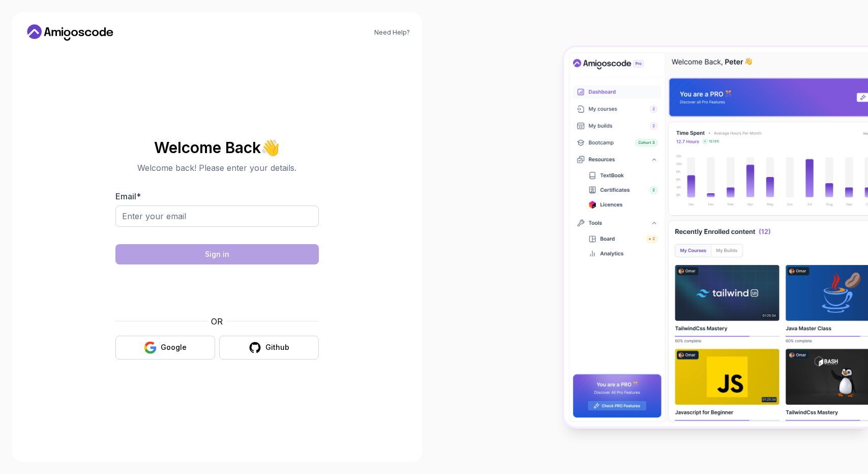 This screenshot has height=474, width=868. What do you see at coordinates (174, 347) in the screenshot?
I see `div: Google` at bounding box center [174, 347].